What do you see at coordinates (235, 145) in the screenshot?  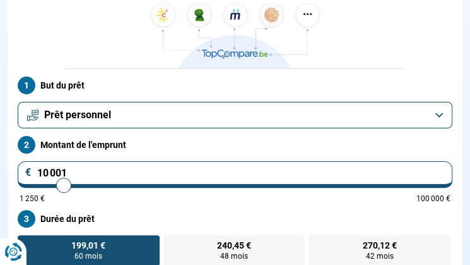 I see `label: Montant de l'emprunt` at bounding box center [235, 145].